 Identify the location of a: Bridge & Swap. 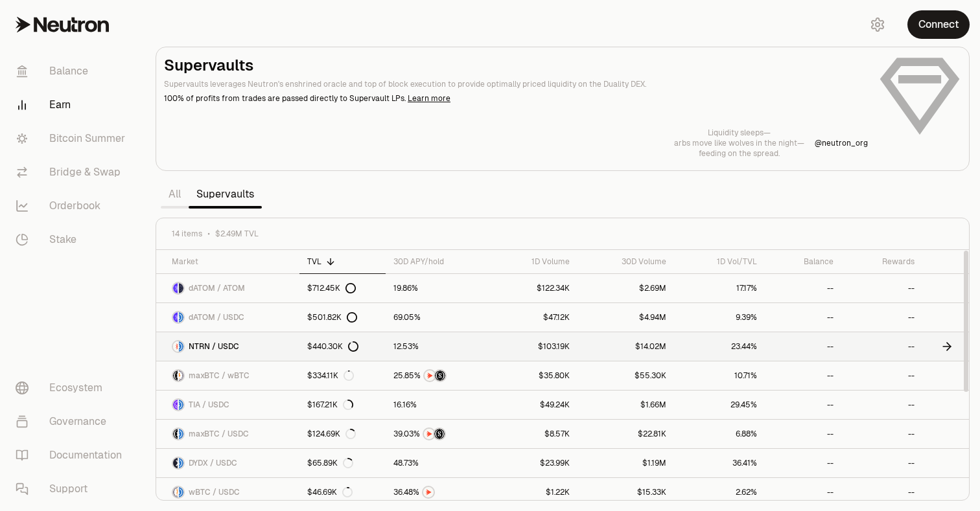
(73, 172).